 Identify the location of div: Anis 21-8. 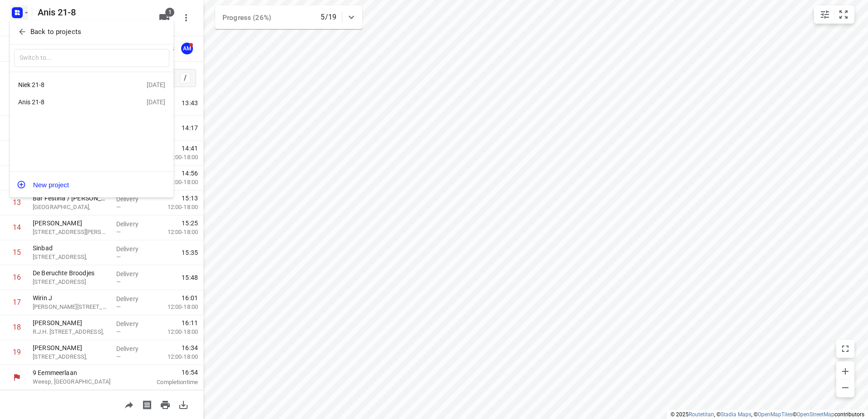
(70, 102).